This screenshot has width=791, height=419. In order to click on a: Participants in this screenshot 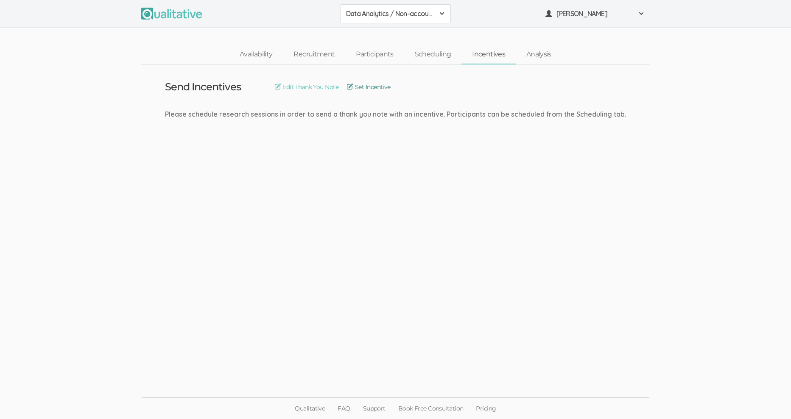, I will do `click(374, 54)`.